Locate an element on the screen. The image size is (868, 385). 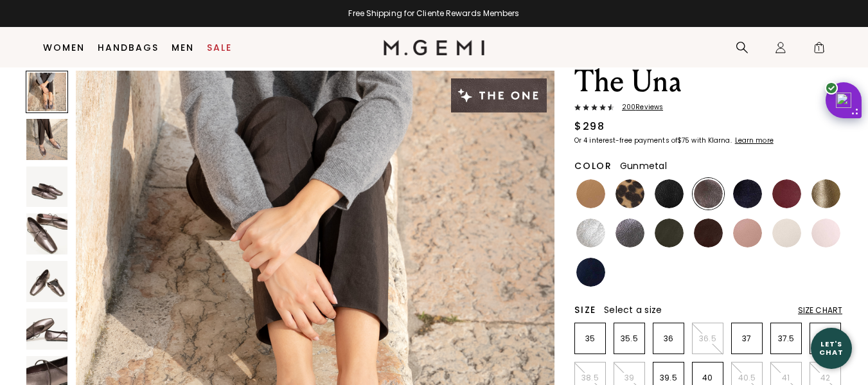
a: 200Reviews is located at coordinates (708, 109).